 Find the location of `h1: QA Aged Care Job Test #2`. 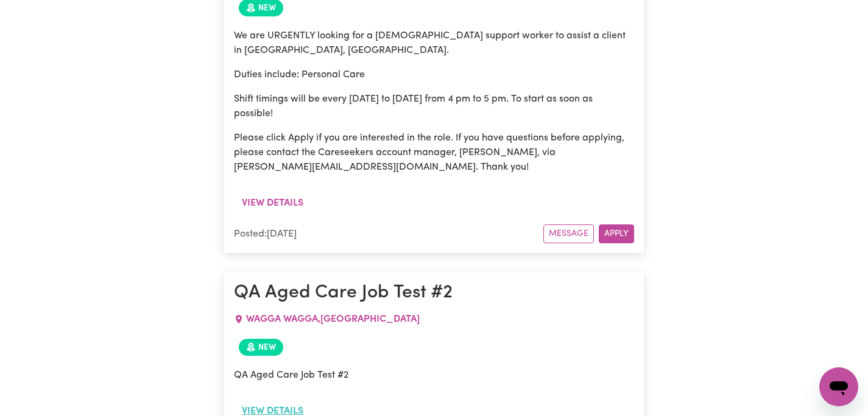

h1: QA Aged Care Job Test #2 is located at coordinates (433, 293).